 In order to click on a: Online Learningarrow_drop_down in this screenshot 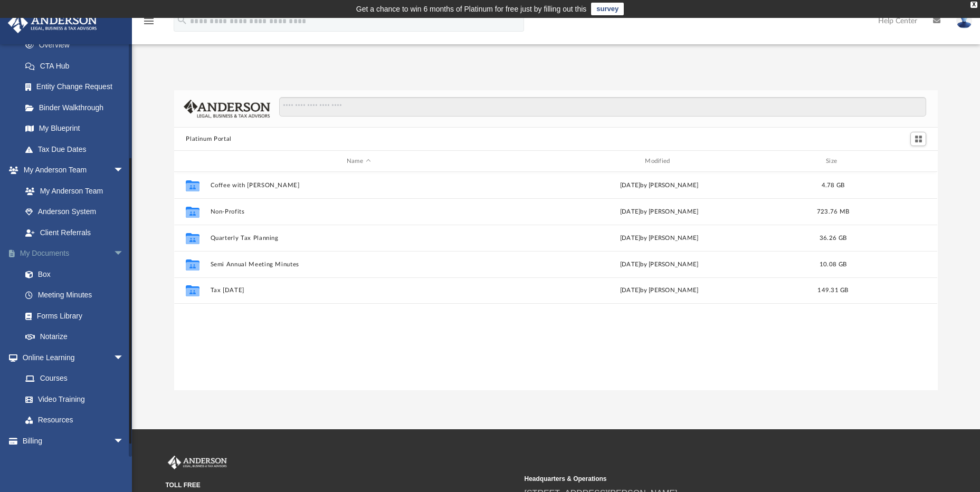, I will do `click(71, 358)`.